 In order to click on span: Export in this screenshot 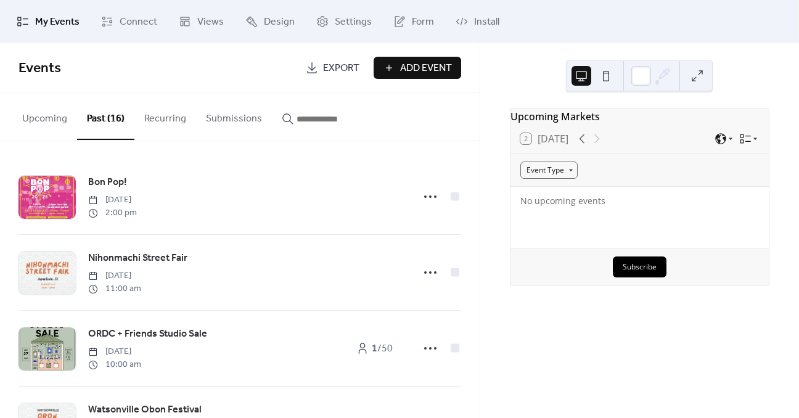, I will do `click(341, 68)`.